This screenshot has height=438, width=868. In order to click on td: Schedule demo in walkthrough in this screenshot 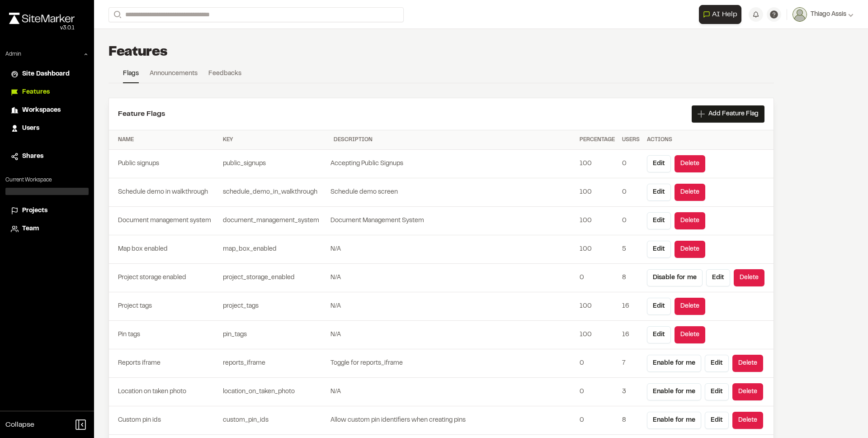, I will do `click(164, 192)`.